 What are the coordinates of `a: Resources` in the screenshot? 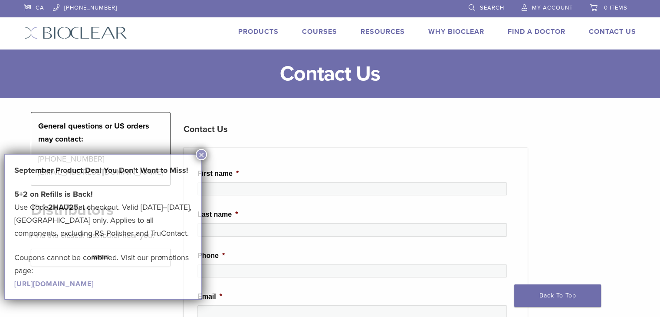 It's located at (382, 32).